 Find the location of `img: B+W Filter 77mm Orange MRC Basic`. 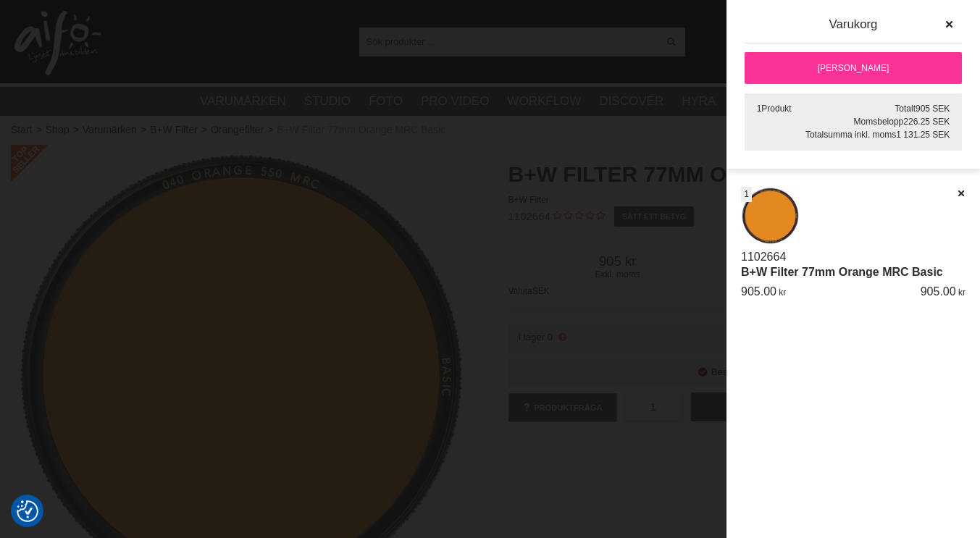

img: B+W Filter 77mm Orange MRC Basic is located at coordinates (770, 215).